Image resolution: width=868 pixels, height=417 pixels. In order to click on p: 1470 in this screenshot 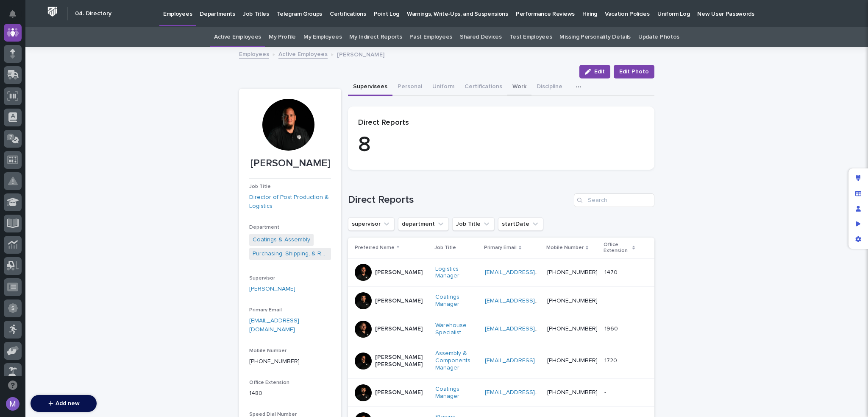, I will do `click(612, 272)`.